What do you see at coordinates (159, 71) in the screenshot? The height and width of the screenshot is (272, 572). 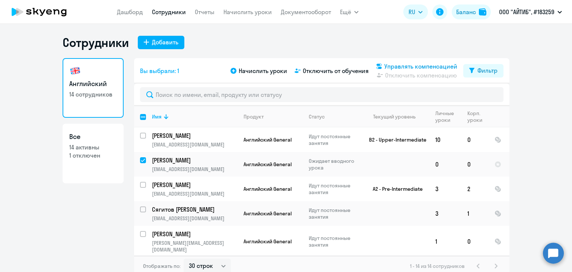 I see `span: Вы выбрали: 1` at bounding box center [159, 71].